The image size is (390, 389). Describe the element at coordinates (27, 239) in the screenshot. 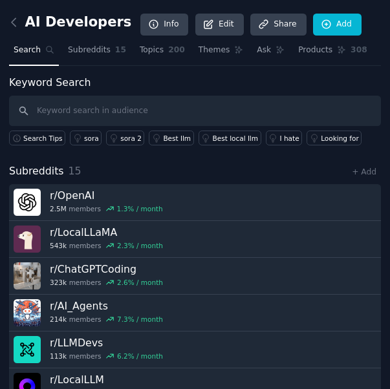

I see `img: LocalLLaMA` at that location.